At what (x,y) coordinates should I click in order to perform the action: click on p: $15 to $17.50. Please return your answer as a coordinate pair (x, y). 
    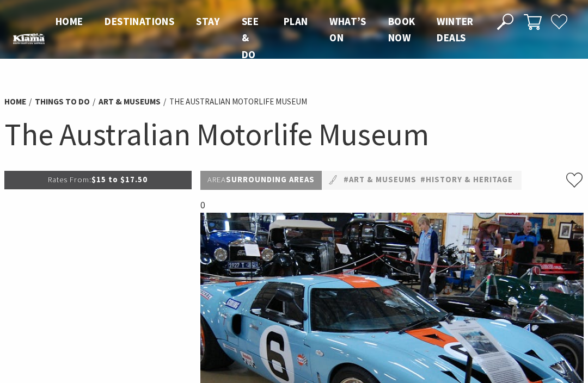
    Looking at the image, I should click on (98, 179).